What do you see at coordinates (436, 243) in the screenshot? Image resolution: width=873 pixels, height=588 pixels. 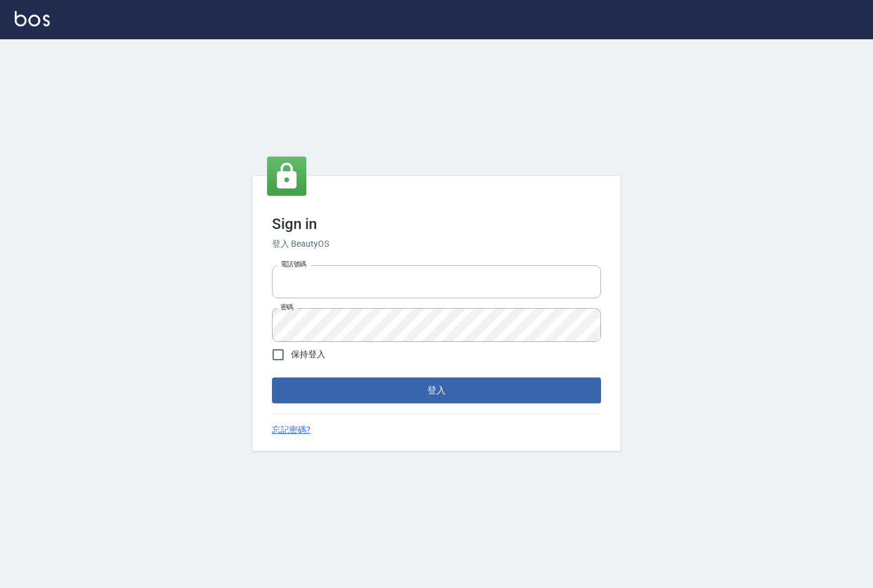 I see `h6: 登入 BeautyOS` at bounding box center [436, 243].